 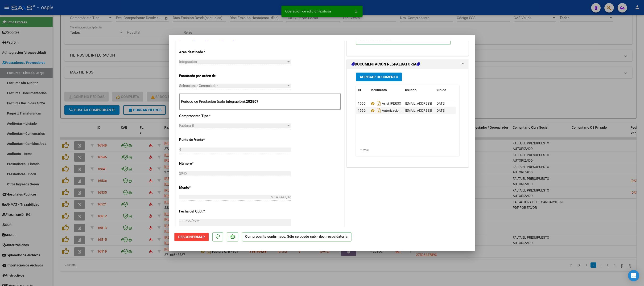 I want to click on span: Agregar Documento, so click(x=379, y=77).